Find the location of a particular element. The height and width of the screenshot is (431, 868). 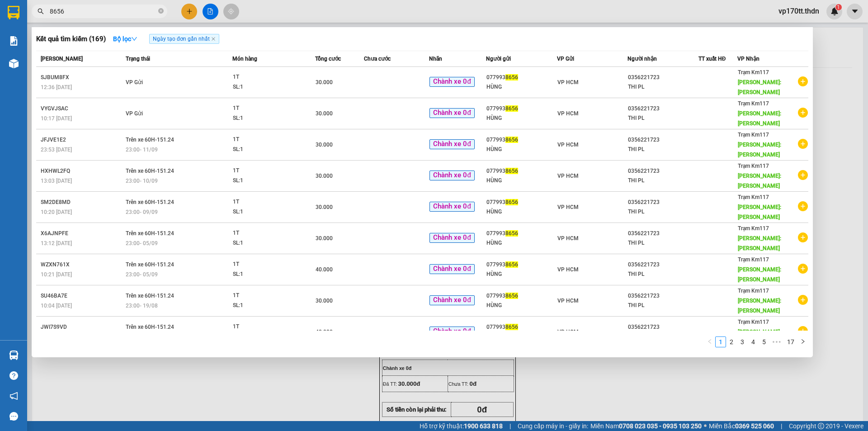

div: SU46BA7E is located at coordinates (82, 296).